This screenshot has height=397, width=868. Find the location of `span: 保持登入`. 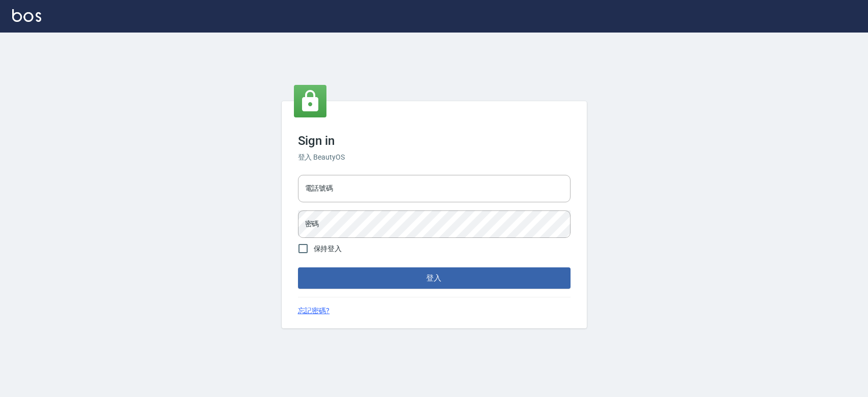

span: 保持登入 is located at coordinates (328, 249).